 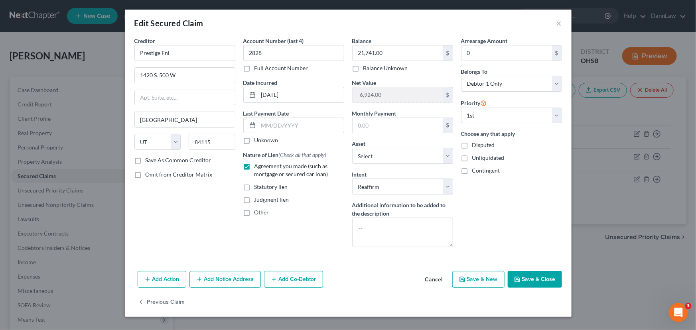 What do you see at coordinates (179, 174) in the screenshot?
I see `span: Omit from Creditor Matrix` at bounding box center [179, 174].